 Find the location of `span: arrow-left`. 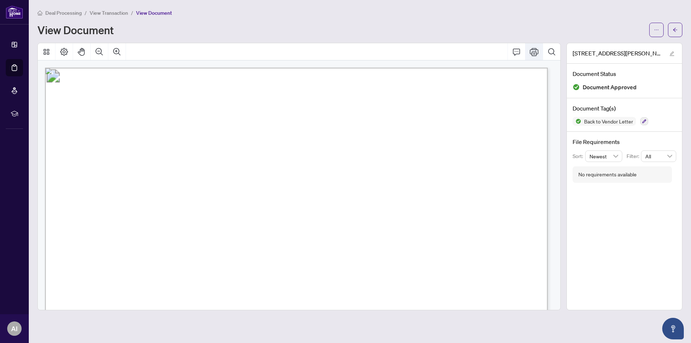

span: arrow-left is located at coordinates (676, 30).